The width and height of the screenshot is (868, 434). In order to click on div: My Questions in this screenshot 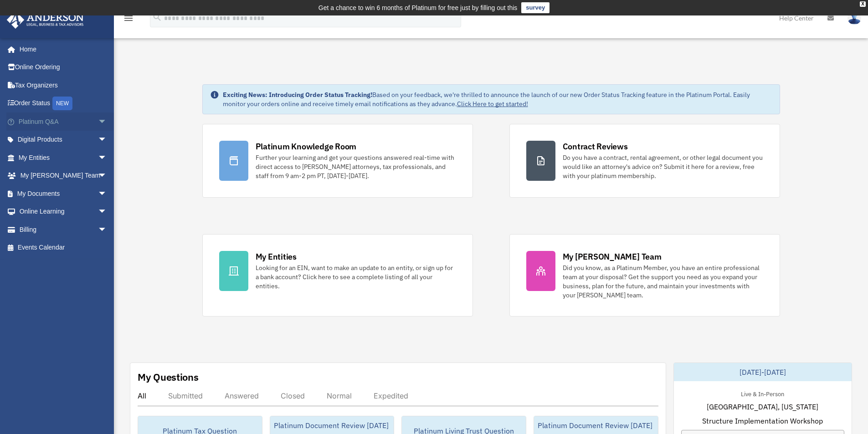, I will do `click(168, 377)`.